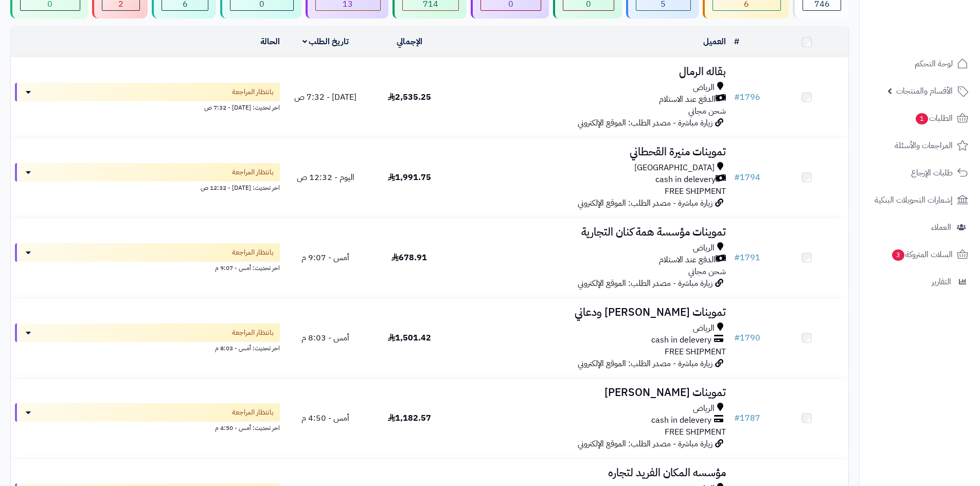 The image size is (980, 486). I want to click on h3: تموينات مؤسسة همة كنان التجارية, so click(591, 232).